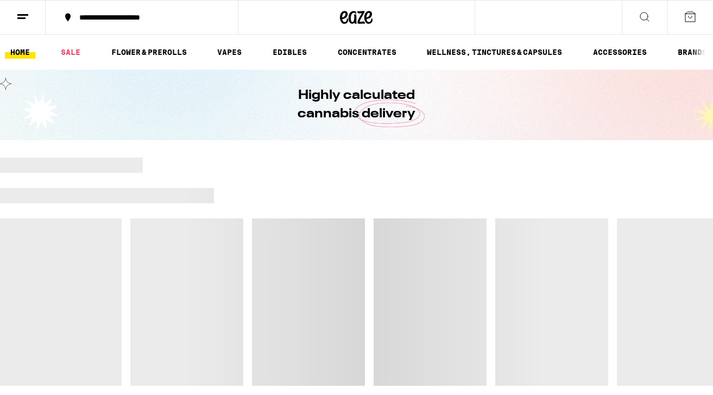 The height and width of the screenshot is (395, 713). What do you see at coordinates (494, 52) in the screenshot?
I see `a: WELLNESS, TINCTURES & CAPSULES` at bounding box center [494, 52].